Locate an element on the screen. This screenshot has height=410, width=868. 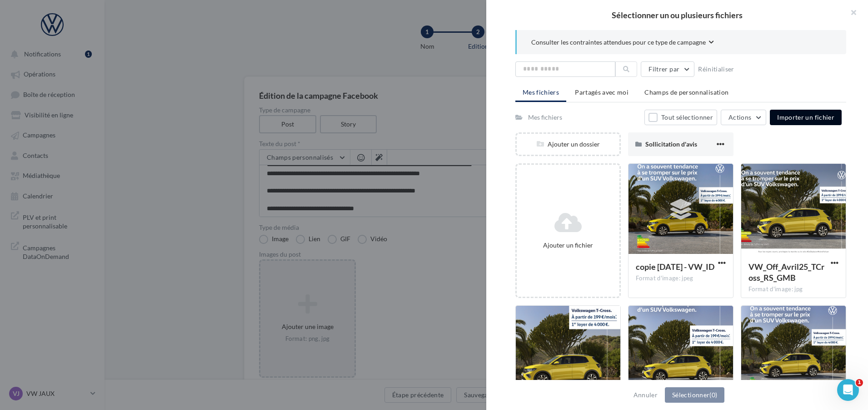
span: VW_Off_Avril25_TCross_RS_GMB is located at coordinates (786, 272).